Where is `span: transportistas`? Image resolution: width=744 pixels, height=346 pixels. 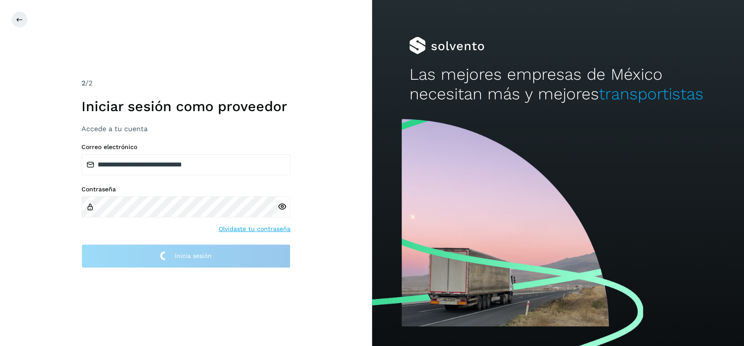 span: transportistas is located at coordinates (651, 94).